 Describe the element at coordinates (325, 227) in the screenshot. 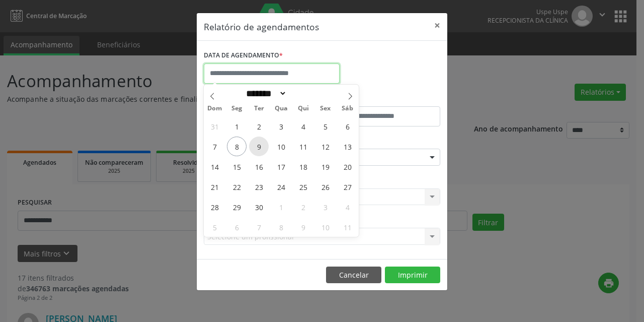

I see `span: Outubro 10, 2025` at that location.